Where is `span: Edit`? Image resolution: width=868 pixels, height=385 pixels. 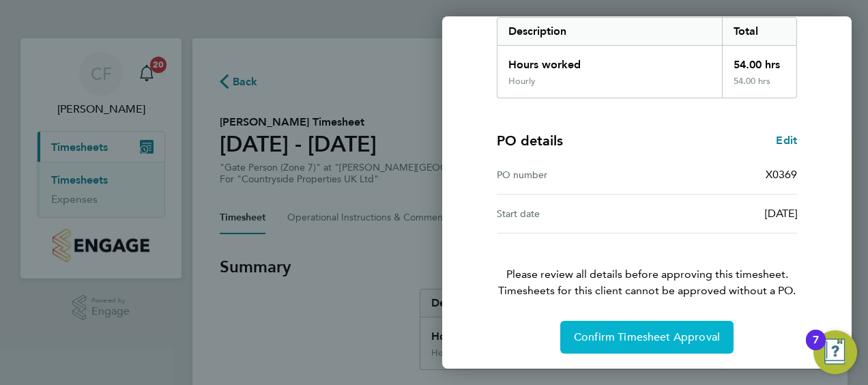
span: Edit is located at coordinates (787, 140).